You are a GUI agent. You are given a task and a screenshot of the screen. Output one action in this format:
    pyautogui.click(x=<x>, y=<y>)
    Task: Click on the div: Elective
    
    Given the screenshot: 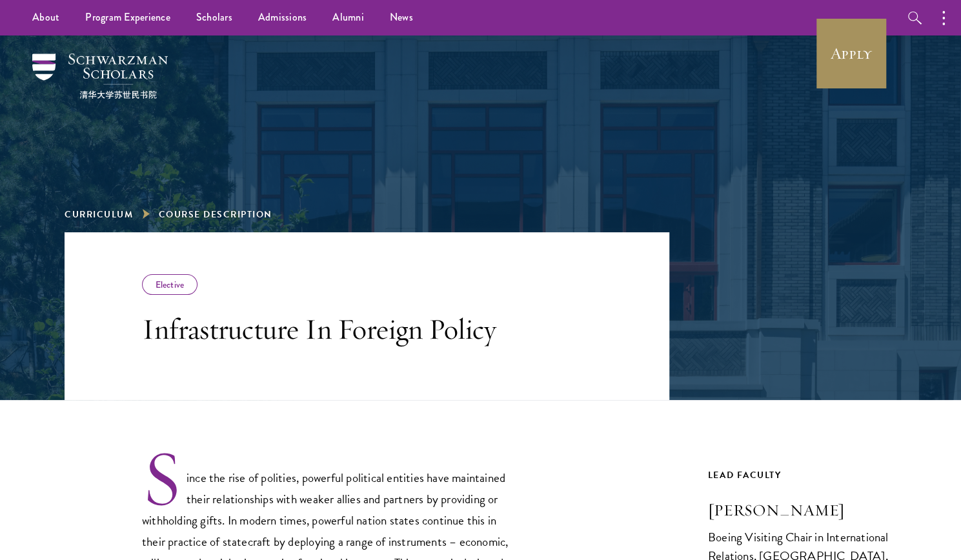 What is the action you would take?
    pyautogui.click(x=170, y=284)
    